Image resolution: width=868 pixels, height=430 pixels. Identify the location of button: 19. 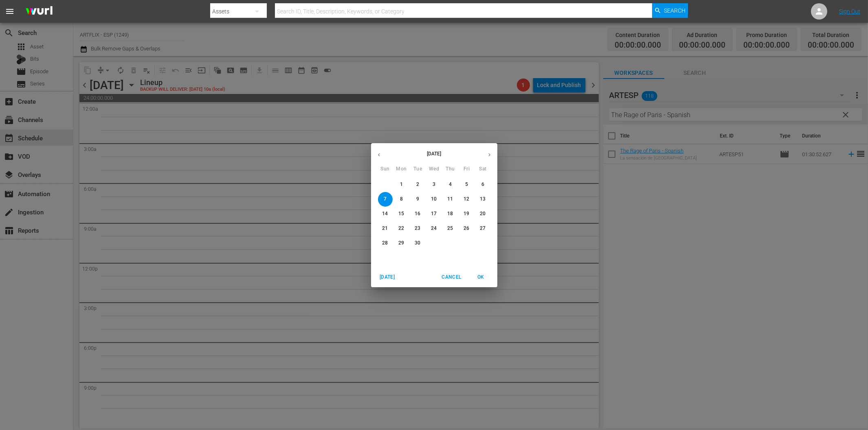
(467, 214).